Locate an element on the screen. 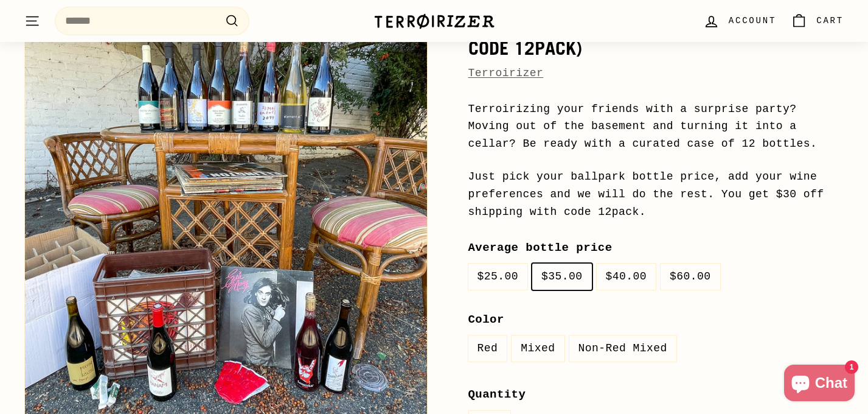 This screenshot has width=868, height=414. inbox-online-store-chat: Shopify online store chat is located at coordinates (819, 384).